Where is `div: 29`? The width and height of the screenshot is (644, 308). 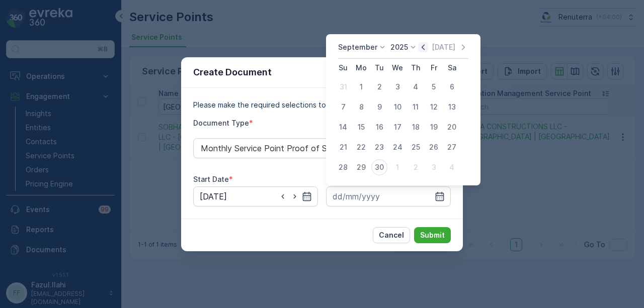
div: 29 is located at coordinates (361, 167).